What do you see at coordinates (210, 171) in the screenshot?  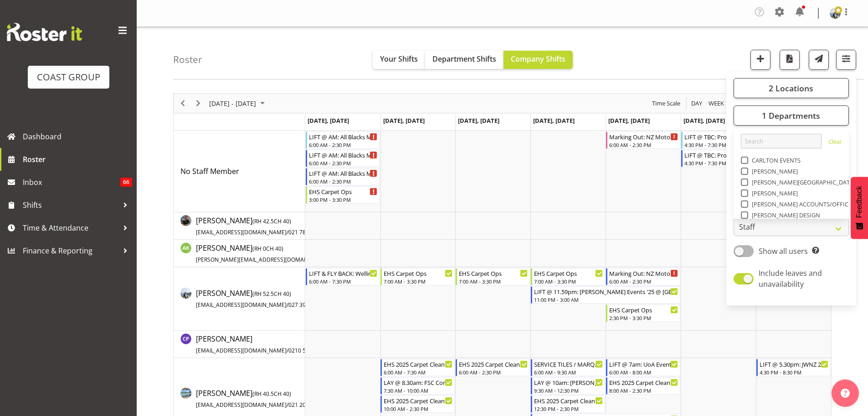 I see `span: No Staff Member` at bounding box center [210, 171].